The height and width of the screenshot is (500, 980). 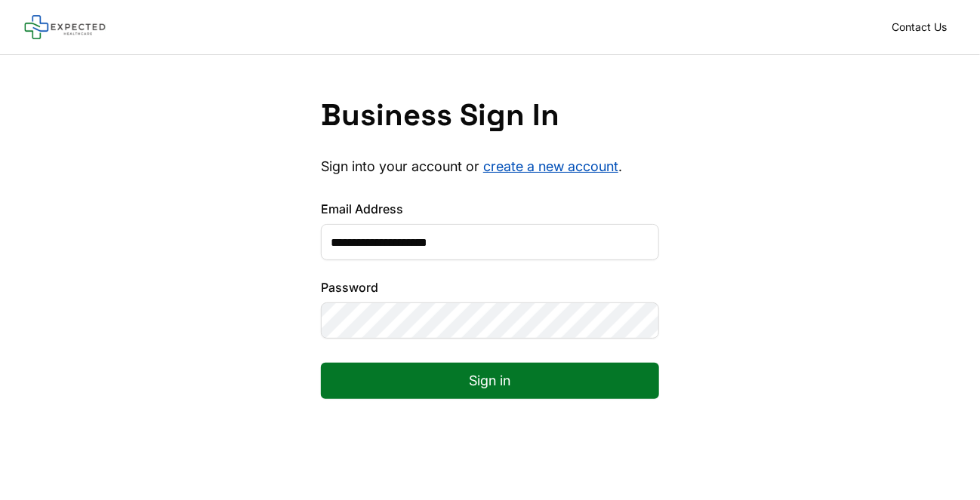 What do you see at coordinates (490, 381) in the screenshot?
I see `button: Sign in` at bounding box center [490, 381].